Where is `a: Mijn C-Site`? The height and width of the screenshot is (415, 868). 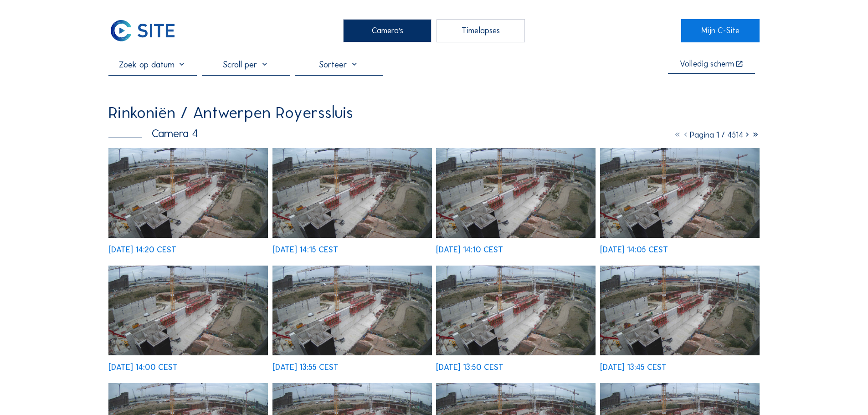
a: Mijn C-Site is located at coordinates (719, 30).